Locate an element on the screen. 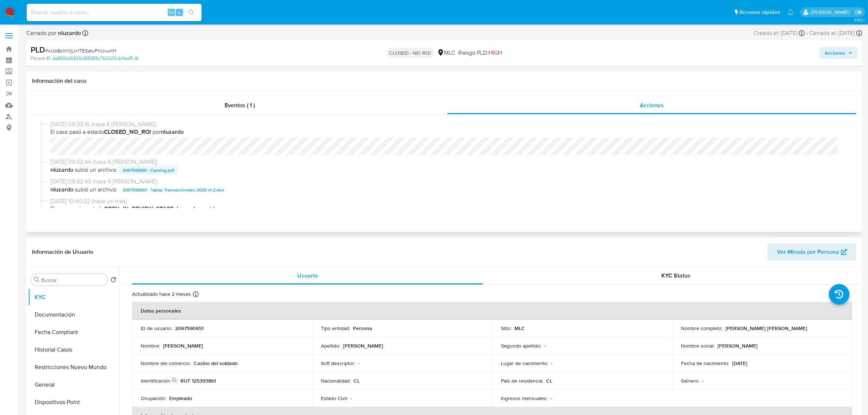  span: Usuario is located at coordinates (307, 275).